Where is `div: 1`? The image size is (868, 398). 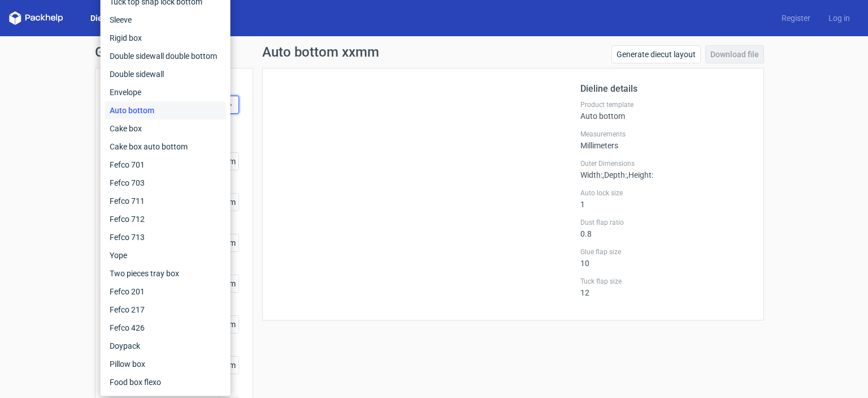 div: 1 is located at coordinates (665, 199).